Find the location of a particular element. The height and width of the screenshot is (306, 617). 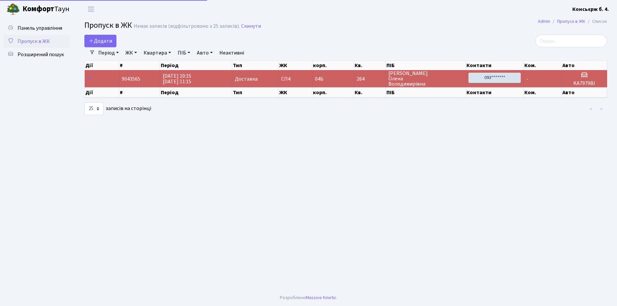

img: logo.png is located at coordinates (13, 9).